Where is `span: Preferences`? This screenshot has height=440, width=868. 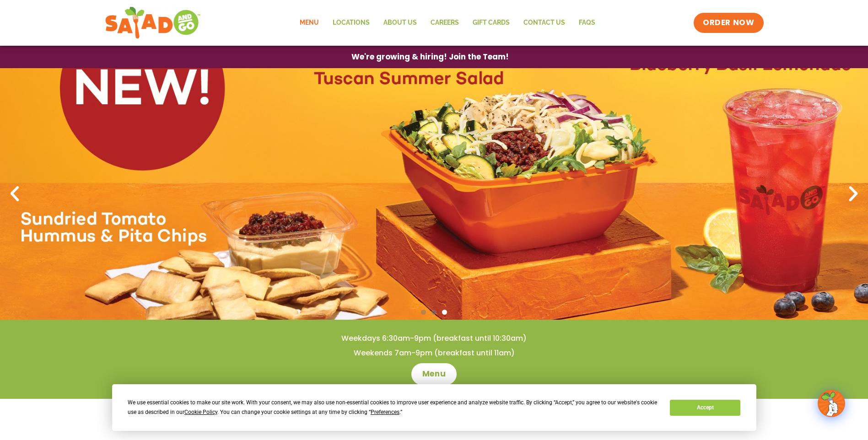
span: Preferences is located at coordinates (385, 412).